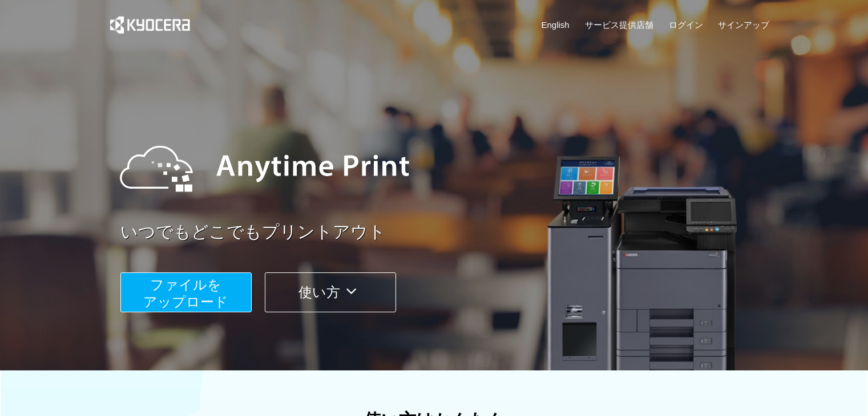 Image resolution: width=868 pixels, height=416 pixels. Describe the element at coordinates (331, 293) in the screenshot. I see `button: 使い方` at that location.